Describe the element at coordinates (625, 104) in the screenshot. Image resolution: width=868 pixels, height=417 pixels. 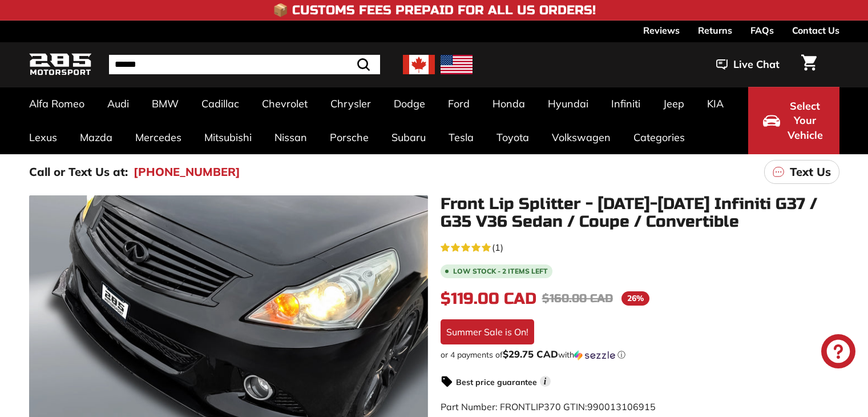
I see `a: Infiniti` at that location.